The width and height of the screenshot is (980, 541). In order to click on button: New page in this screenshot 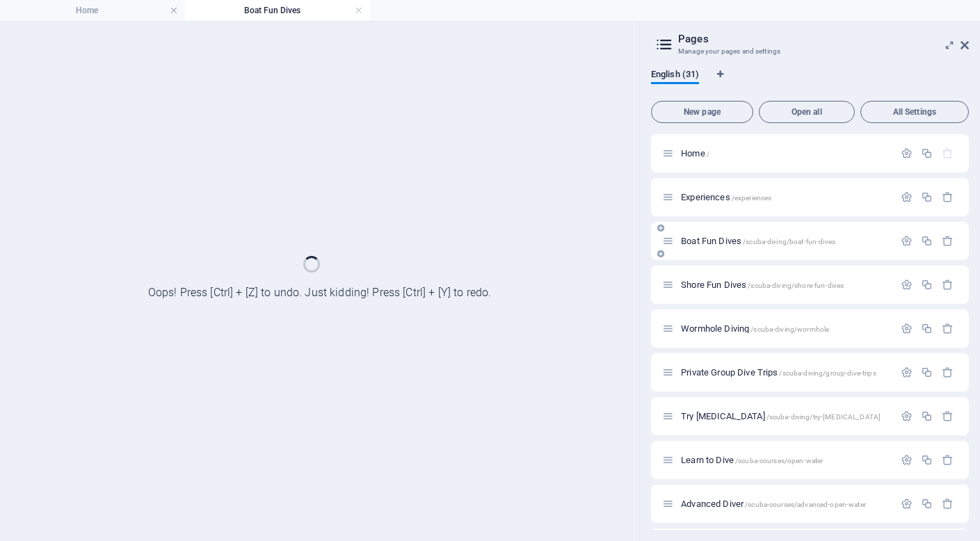, I will do `click(702, 112)`.